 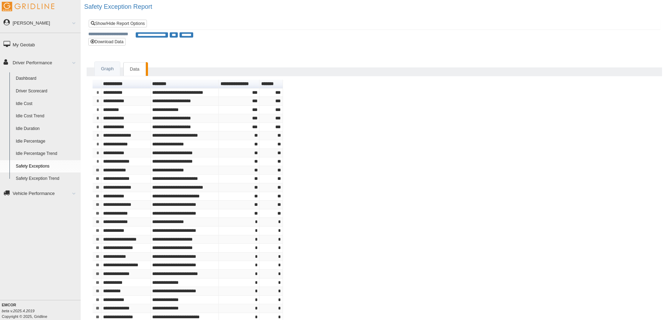 What do you see at coordinates (47, 141) in the screenshot?
I see `a: Idle Percentage` at bounding box center [47, 141].